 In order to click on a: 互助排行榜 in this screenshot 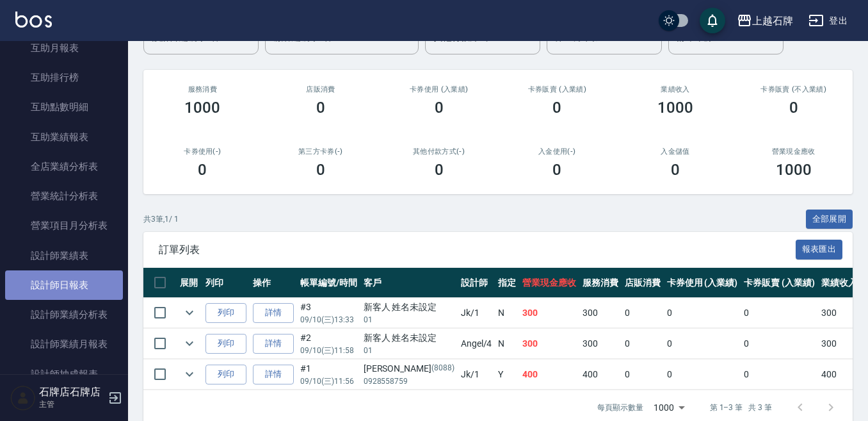, I will do `click(64, 77)`.